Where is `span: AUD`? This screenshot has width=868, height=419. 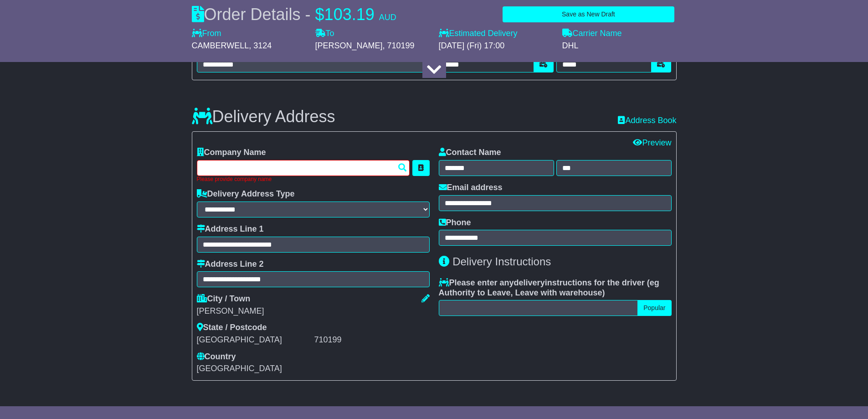
span: AUD is located at coordinates (388, 17).